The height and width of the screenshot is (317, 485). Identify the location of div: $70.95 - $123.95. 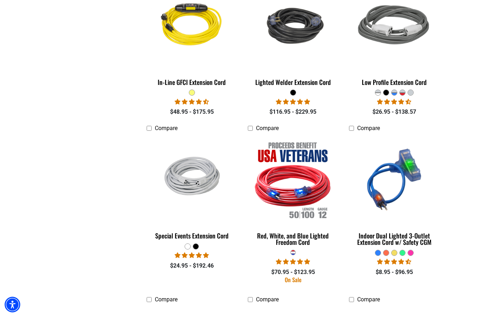
(293, 272).